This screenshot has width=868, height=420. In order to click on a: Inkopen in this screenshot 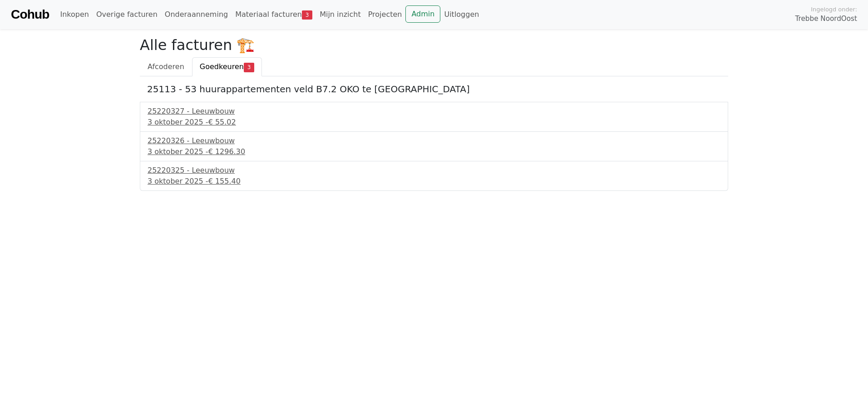, I will do `click(74, 15)`.